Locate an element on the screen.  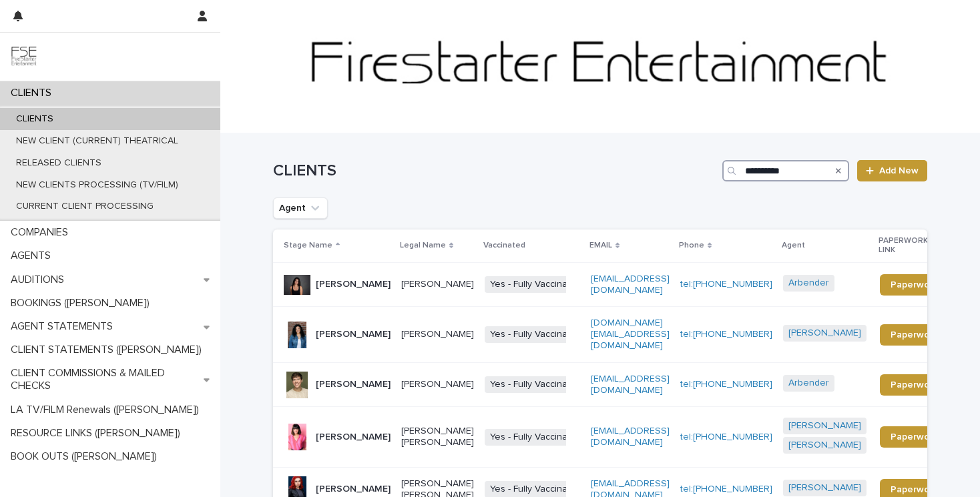
p: AGENTS is located at coordinates (33, 255).